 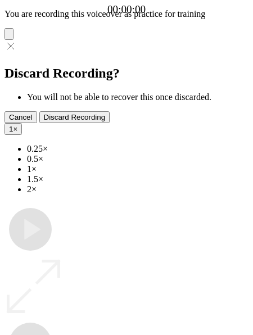 I want to click on a: 00:00:00, so click(x=126, y=10).